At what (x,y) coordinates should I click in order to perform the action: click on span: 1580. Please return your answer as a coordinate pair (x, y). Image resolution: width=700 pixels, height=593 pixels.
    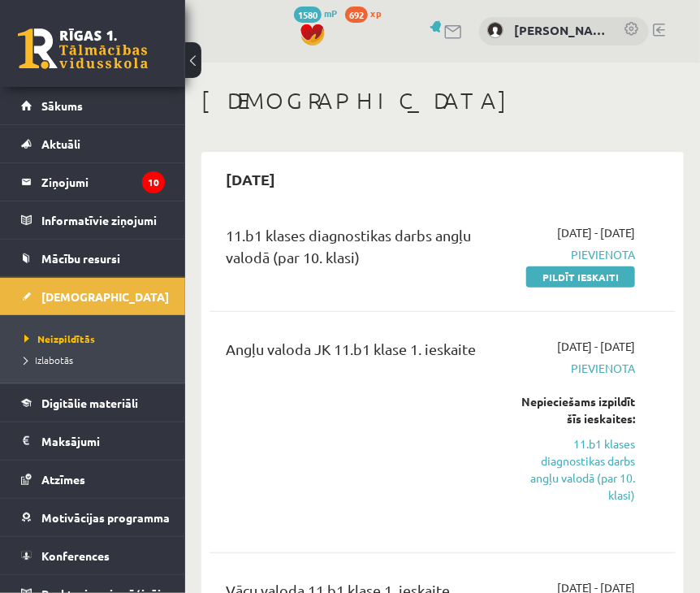
    Looking at the image, I should click on (307, 15).